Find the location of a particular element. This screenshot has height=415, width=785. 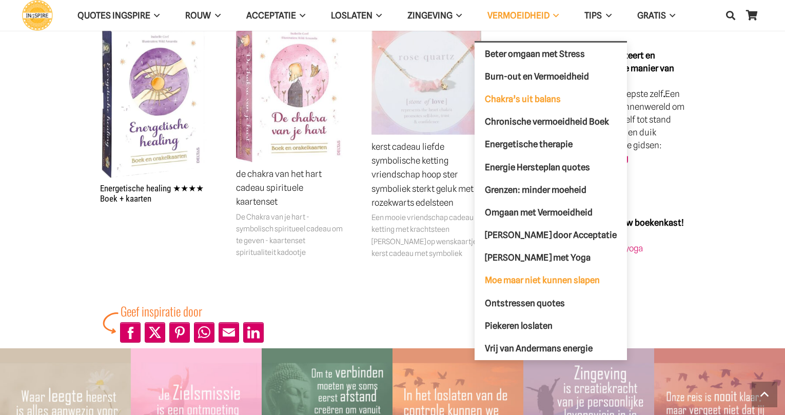

span: GRATIS is located at coordinates (651, 15).